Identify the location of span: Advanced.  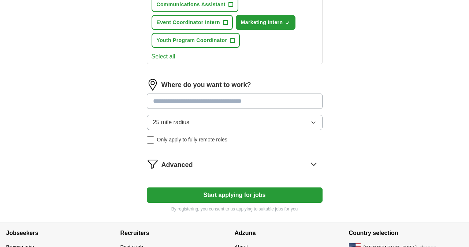
(177, 165).